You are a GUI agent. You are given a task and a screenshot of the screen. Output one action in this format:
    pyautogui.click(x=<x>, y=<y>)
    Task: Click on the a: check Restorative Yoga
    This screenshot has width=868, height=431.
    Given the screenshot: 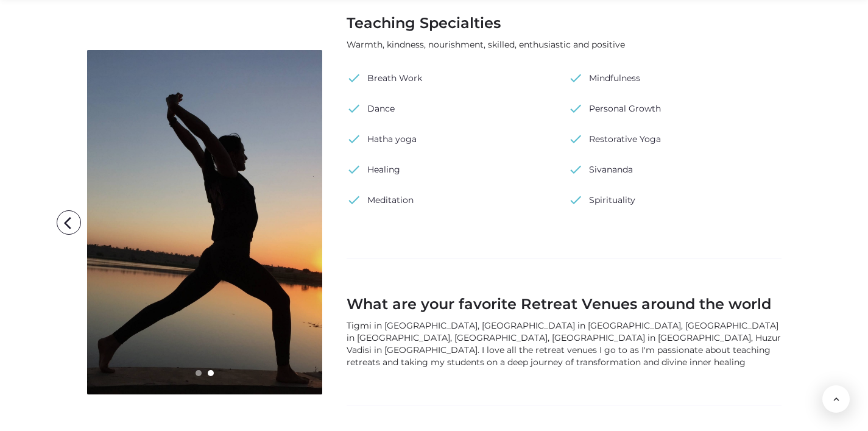 What is the action you would take?
    pyautogui.click(x=615, y=139)
    